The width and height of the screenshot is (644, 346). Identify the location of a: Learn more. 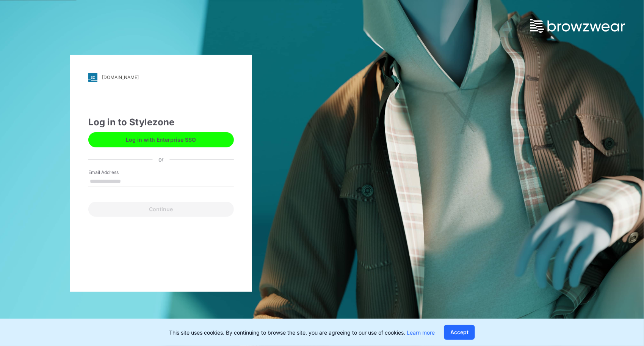
(421, 332).